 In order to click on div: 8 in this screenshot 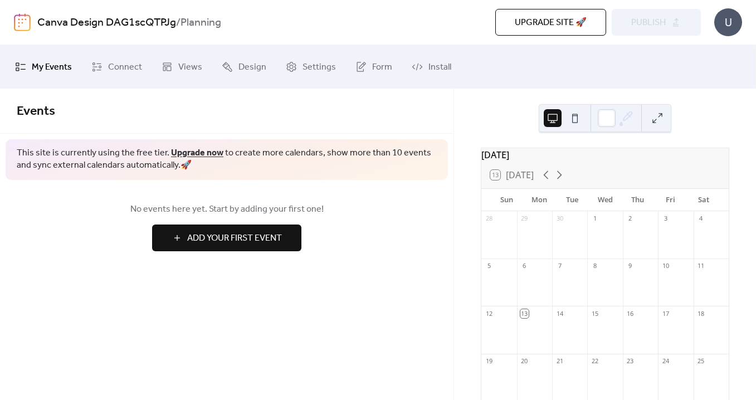, I will do `click(594, 266)`.